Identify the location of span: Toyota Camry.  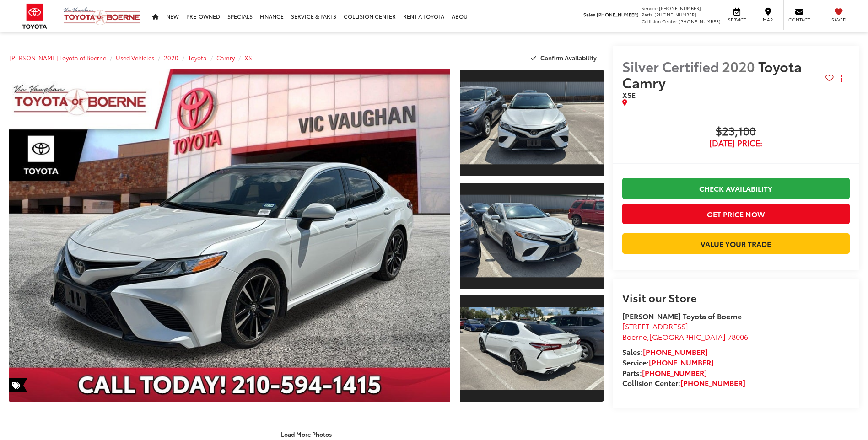
(712, 74).